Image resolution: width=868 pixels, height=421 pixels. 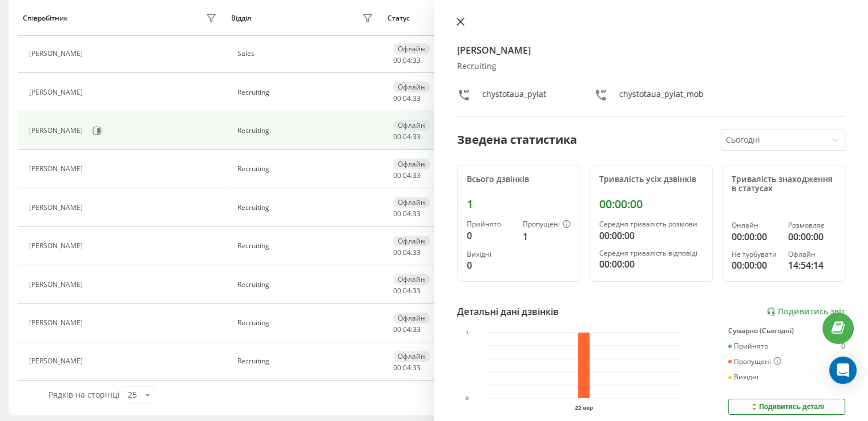 What do you see at coordinates (787, 406) in the screenshot?
I see `div: Подивитись деталі` at bounding box center [787, 406].